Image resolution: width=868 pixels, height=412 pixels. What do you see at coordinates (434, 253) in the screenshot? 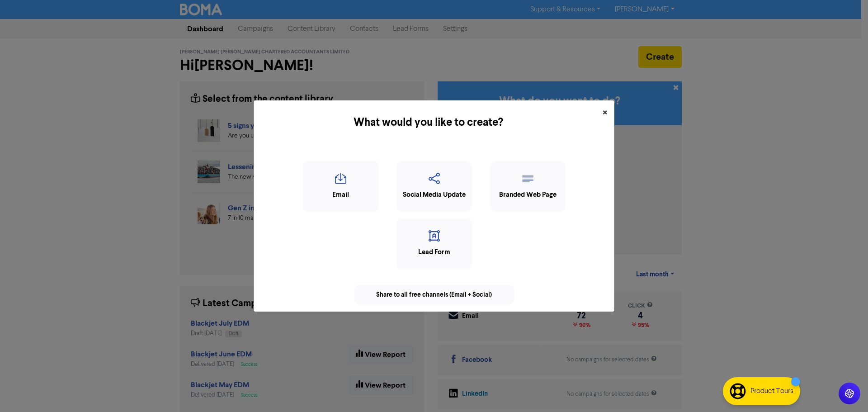
I see `div: Lead Form` at bounding box center [434, 253].